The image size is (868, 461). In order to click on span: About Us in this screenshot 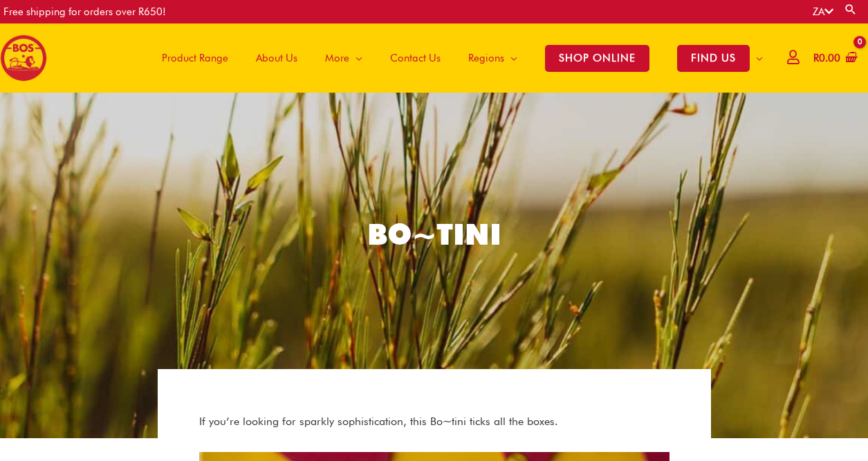, I will do `click(277, 58)`.